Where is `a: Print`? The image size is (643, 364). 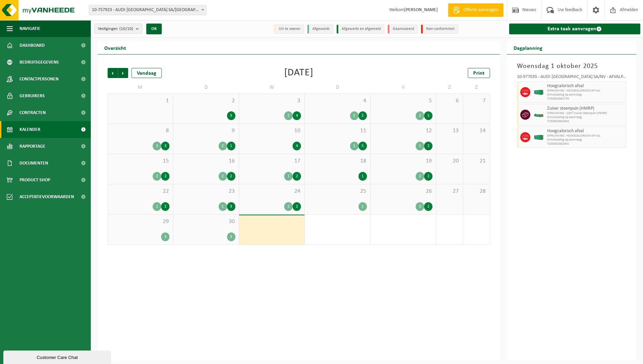 a: Print is located at coordinates (479, 73).